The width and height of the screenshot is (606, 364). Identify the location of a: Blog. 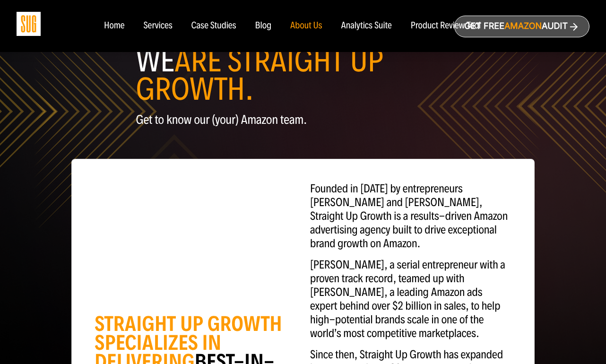
(263, 26).